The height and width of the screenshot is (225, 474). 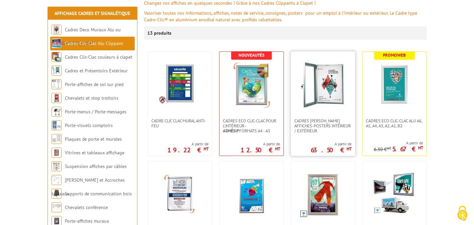 What do you see at coordinates (180, 83) in the screenshot?
I see `img: Cadre CLIC CLAC Mural ANTI-FEU` at bounding box center [180, 83].